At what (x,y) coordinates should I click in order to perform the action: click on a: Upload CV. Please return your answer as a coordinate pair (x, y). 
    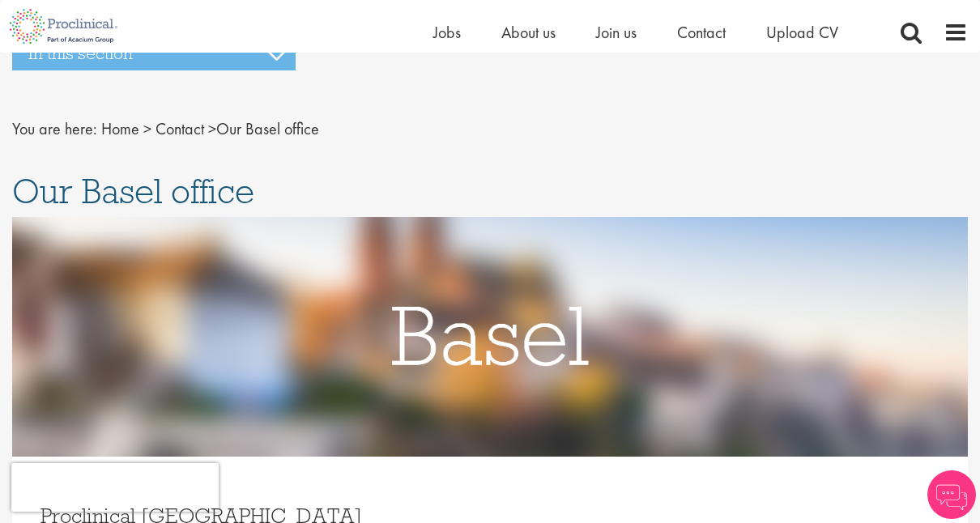
    Looking at the image, I should click on (802, 32).